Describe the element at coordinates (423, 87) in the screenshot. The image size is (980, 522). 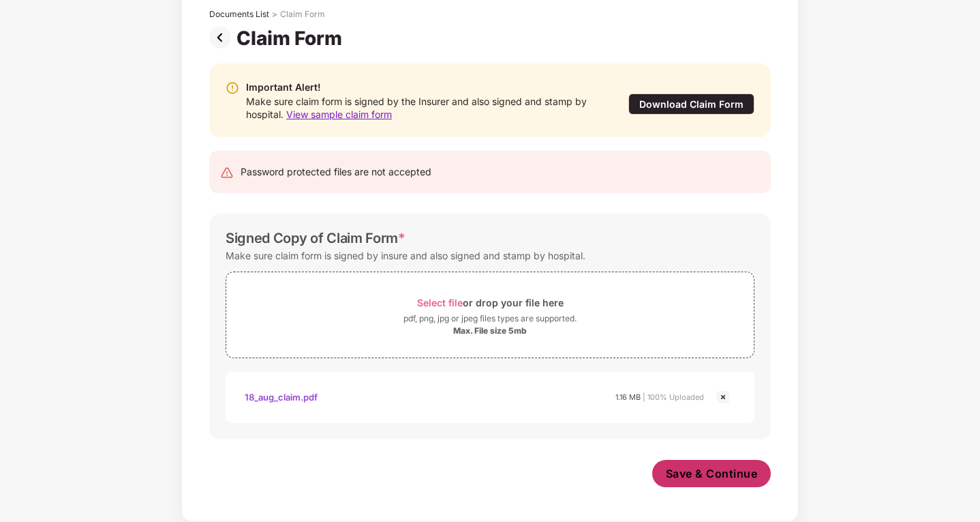
I see `div: Important Alert!` at that location.